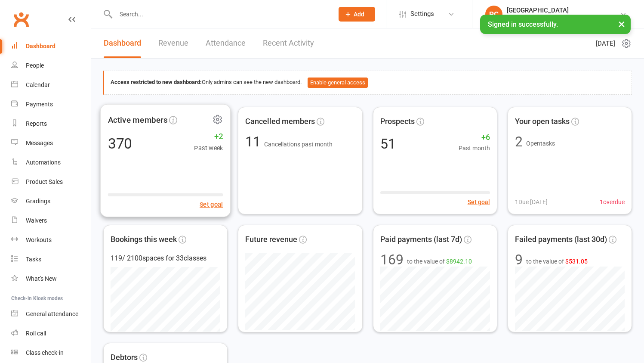 This screenshot has width=644, height=363. I want to click on span: 11, so click(255, 141).